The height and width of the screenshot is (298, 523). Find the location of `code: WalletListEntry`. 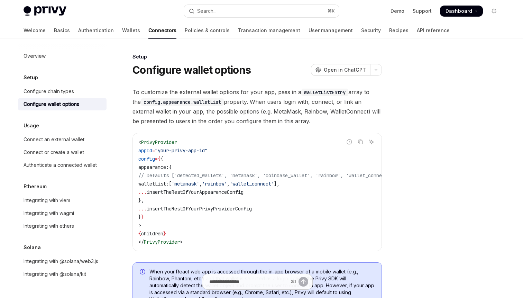

code: WalletListEntry is located at coordinates (325, 92).